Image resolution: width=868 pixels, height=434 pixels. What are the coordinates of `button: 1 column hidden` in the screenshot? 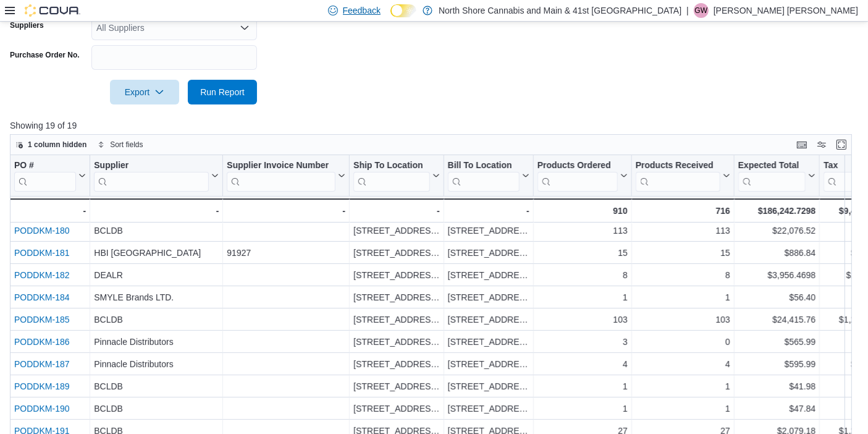 It's located at (50, 145).